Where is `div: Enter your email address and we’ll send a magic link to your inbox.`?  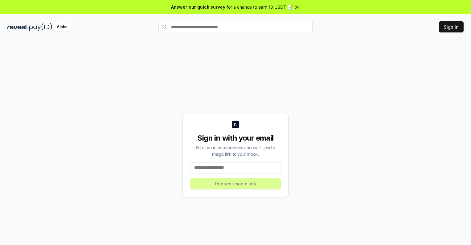 div: Enter your email address and we’ll send a magic link to your inbox. is located at coordinates (236, 151).